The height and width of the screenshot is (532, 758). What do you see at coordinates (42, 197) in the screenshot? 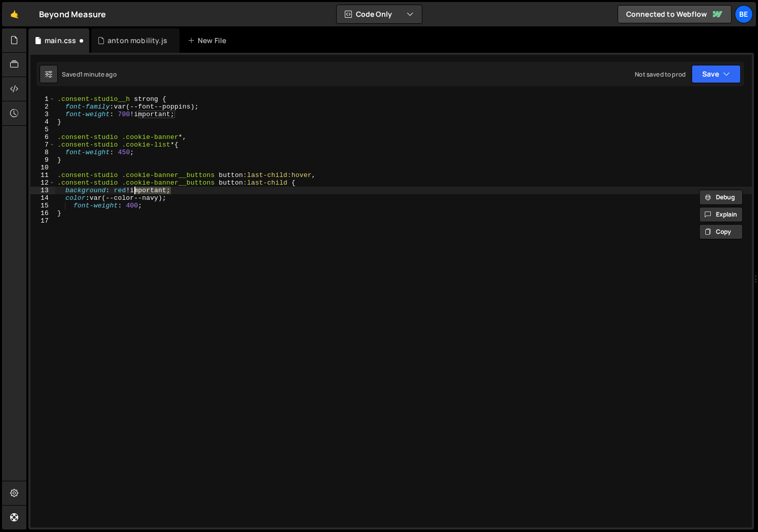
I see `div: 14` at bounding box center [42, 197].